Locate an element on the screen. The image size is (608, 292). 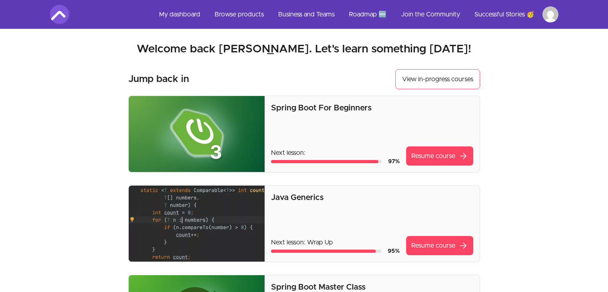
a: Successful Stories 🥳 is located at coordinates (504, 14).